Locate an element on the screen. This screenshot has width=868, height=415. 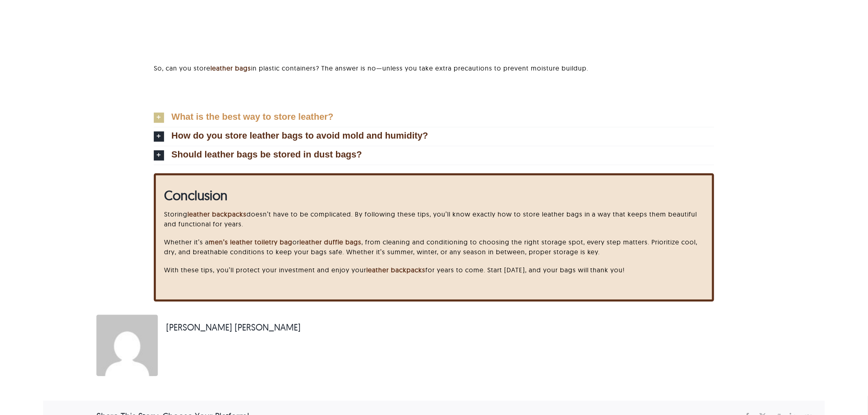
a: leather duffle bags is located at coordinates (331, 242).